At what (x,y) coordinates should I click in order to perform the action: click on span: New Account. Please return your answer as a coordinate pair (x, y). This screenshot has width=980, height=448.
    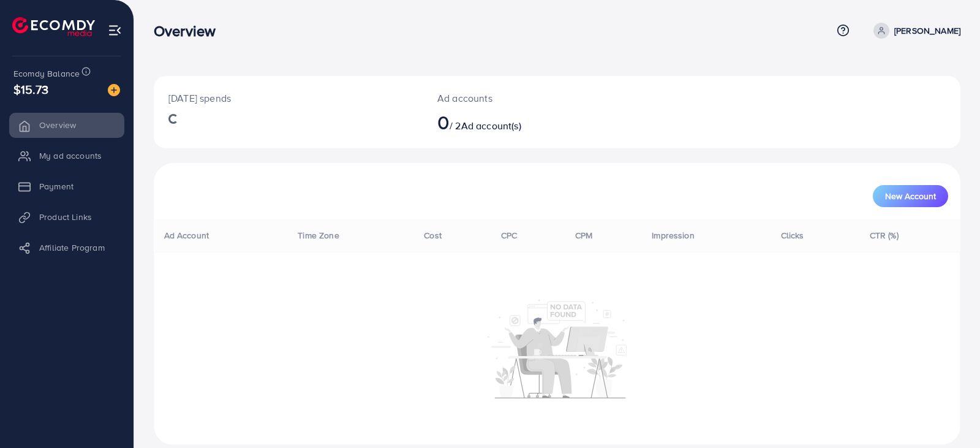
    Looking at the image, I should click on (911, 196).